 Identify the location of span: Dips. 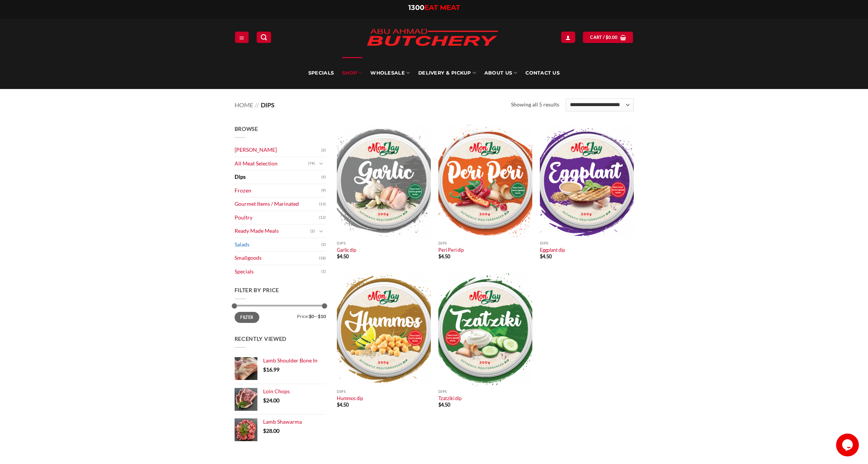
(268, 104).